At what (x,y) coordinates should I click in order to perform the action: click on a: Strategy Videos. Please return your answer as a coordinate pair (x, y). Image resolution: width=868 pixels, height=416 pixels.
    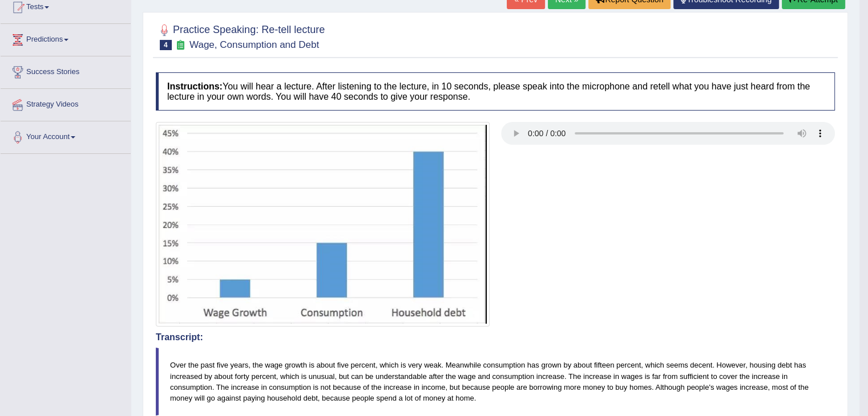
    Looking at the image, I should click on (66, 103).